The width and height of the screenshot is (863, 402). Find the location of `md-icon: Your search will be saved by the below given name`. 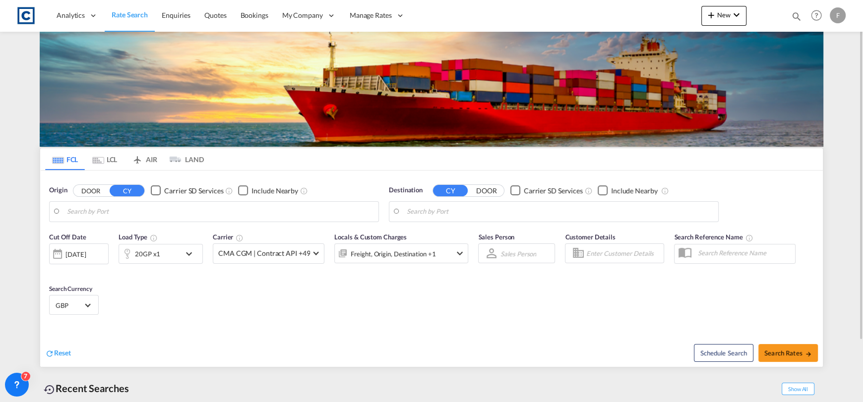

md-icon: Your search will be saved by the below given name is located at coordinates (749, 238).